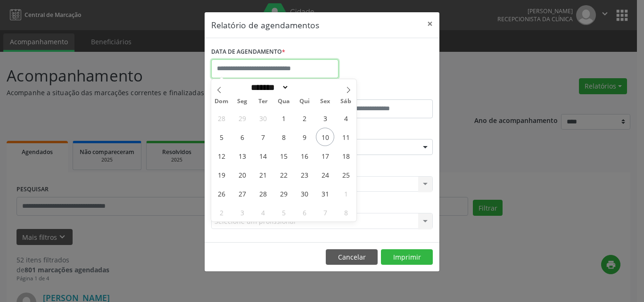 This screenshot has width=644, height=302. I want to click on label: ATÉ, so click(379, 92).